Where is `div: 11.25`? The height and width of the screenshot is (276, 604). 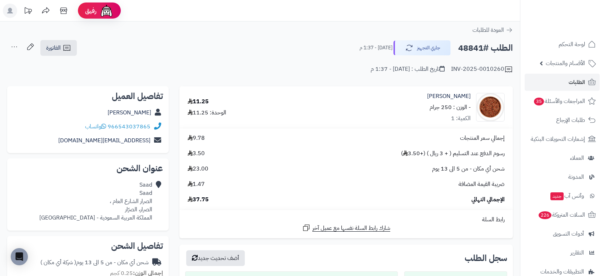
div: 11.25 is located at coordinates (198, 102).